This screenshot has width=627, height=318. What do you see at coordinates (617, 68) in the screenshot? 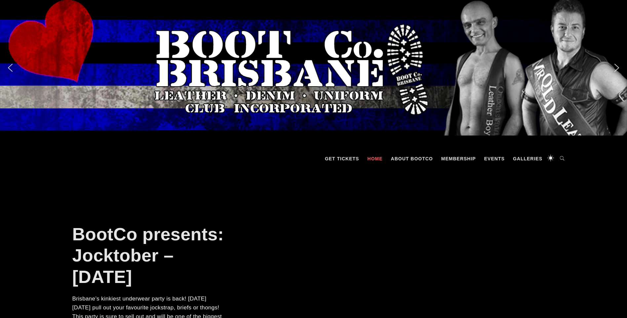
I see `div: next arrow` at bounding box center [617, 68].